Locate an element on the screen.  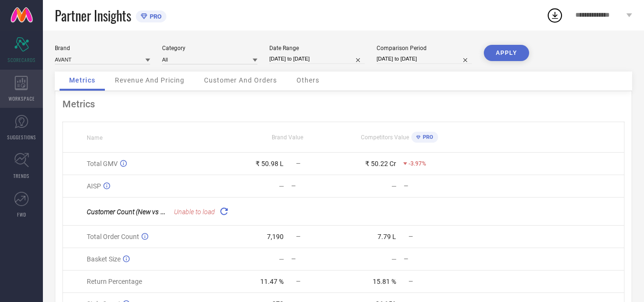
div: Open download list is located at coordinates (555, 15).